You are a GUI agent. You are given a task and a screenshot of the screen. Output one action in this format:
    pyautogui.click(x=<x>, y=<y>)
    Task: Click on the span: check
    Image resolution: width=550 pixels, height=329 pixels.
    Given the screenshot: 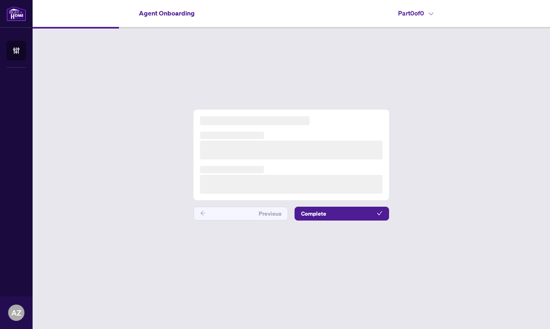 What is the action you would take?
    pyautogui.click(x=380, y=213)
    